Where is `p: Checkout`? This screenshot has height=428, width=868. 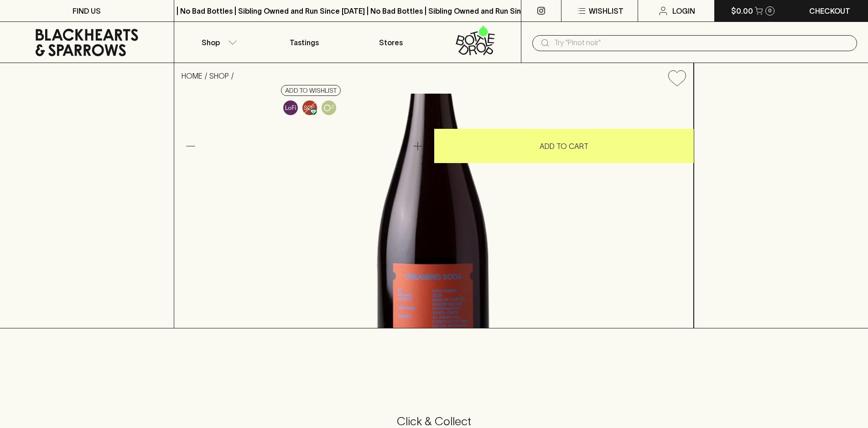
p: Checkout is located at coordinates (829, 11).